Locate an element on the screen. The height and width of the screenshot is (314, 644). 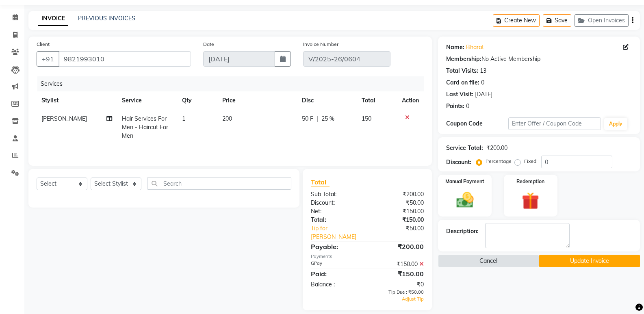
label: Fixed is located at coordinates (530, 161).